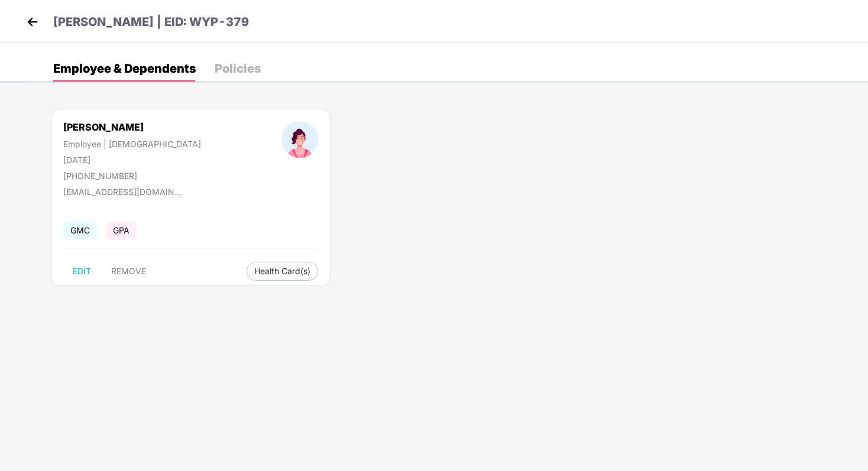  What do you see at coordinates (129, 272) in the screenshot?
I see `span: REMOVE` at bounding box center [129, 272].